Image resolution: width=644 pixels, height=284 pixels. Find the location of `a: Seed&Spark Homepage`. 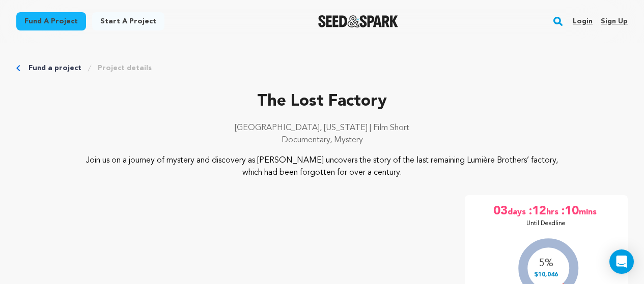

a: Seed&Spark Homepage is located at coordinates (358, 21).